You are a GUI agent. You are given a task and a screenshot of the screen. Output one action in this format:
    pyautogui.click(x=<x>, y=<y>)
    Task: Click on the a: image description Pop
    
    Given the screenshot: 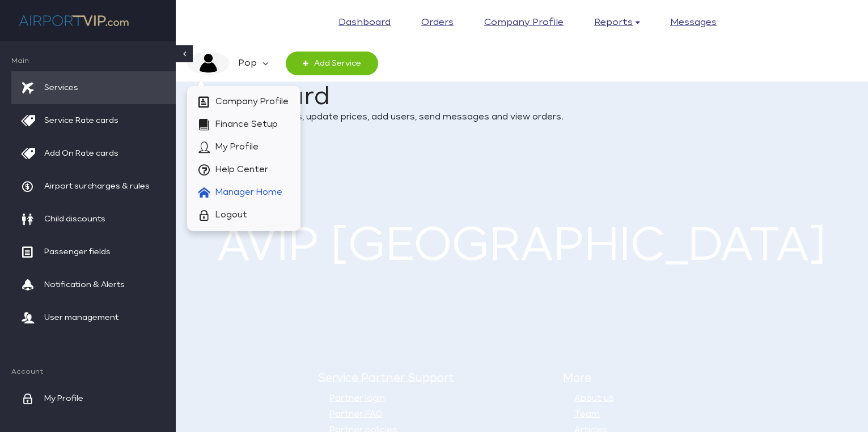 What is the action you would take?
    pyautogui.click(x=228, y=64)
    